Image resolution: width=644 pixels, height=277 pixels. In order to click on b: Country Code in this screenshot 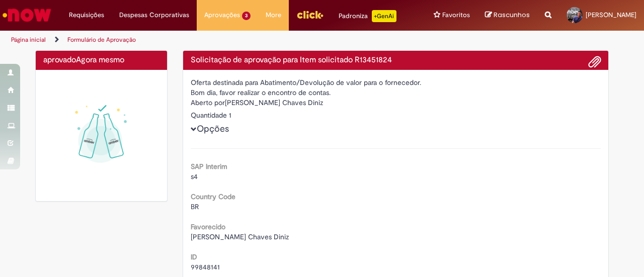, I will do `click(213, 196)`.